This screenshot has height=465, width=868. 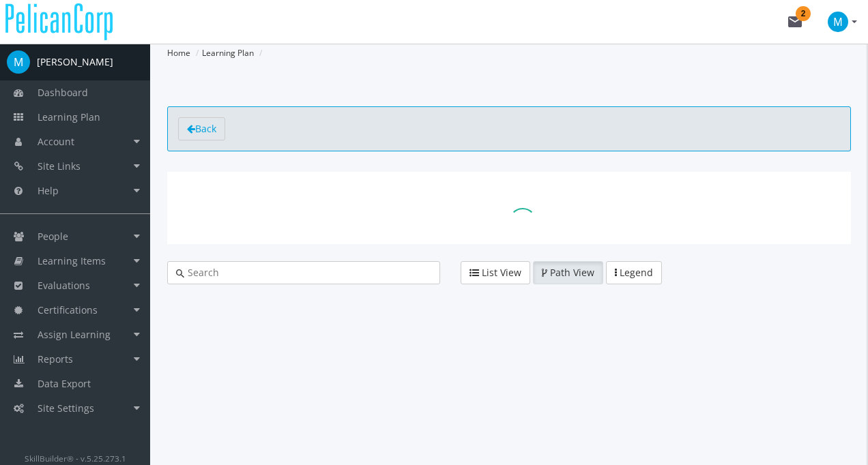 I want to click on span: Back, so click(x=205, y=128).